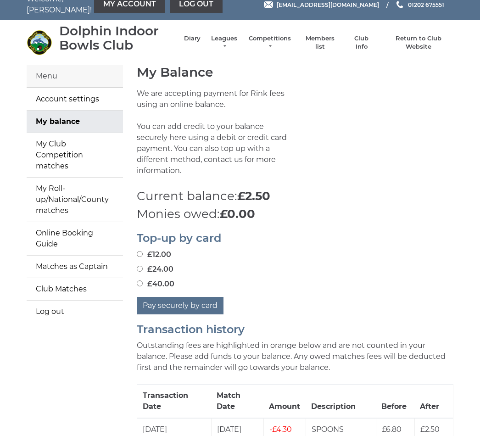 The width and height of the screenshot is (480, 436). Describe the element at coordinates (237, 214) in the screenshot. I see `strong: £0.00` at that location.